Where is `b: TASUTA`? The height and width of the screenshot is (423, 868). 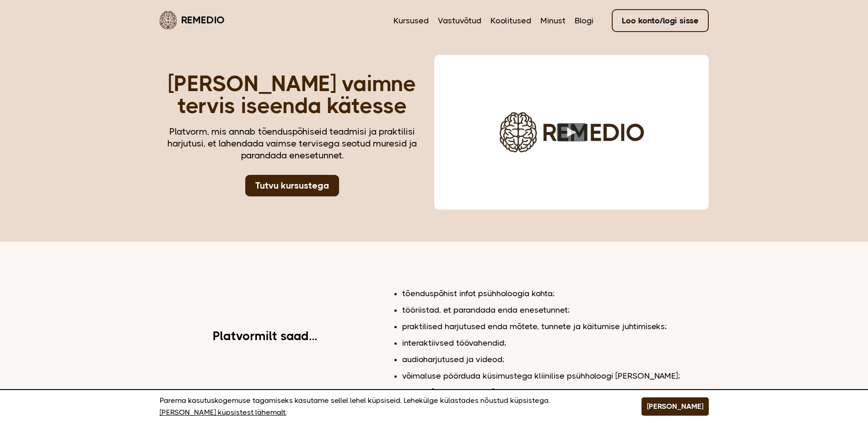 b: TASUTA is located at coordinates (417, 392).